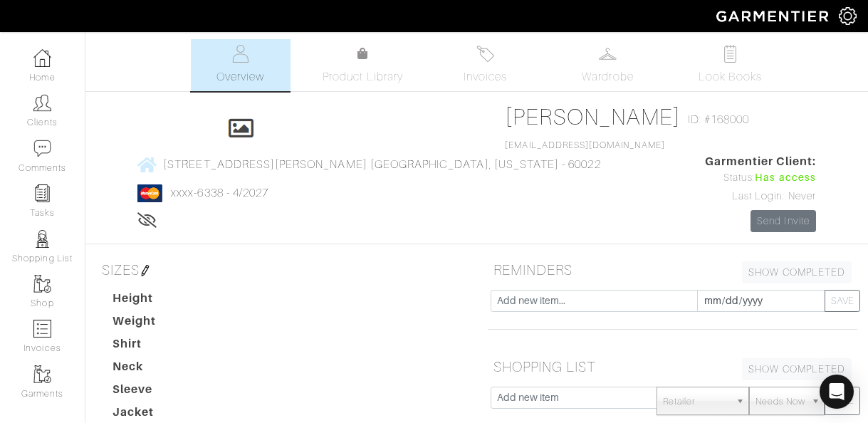 The image size is (868, 423). I want to click on h5: SHOPPING LIST, so click(673, 367).